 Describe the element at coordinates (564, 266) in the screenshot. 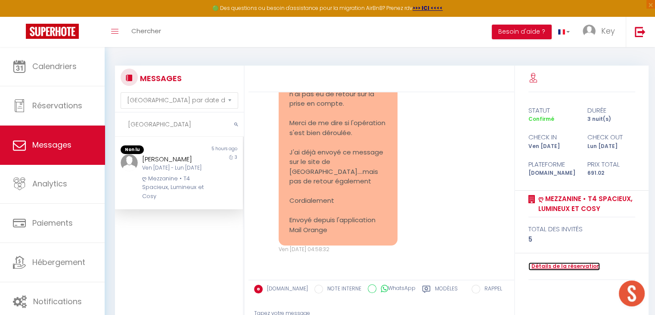

I see `a: Détails de la réservation` at that location.